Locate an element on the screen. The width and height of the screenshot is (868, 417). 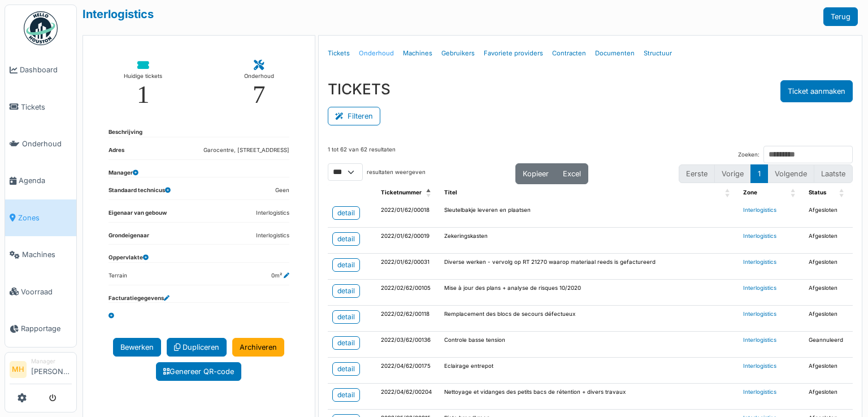
span: Excel is located at coordinates (572, 174).